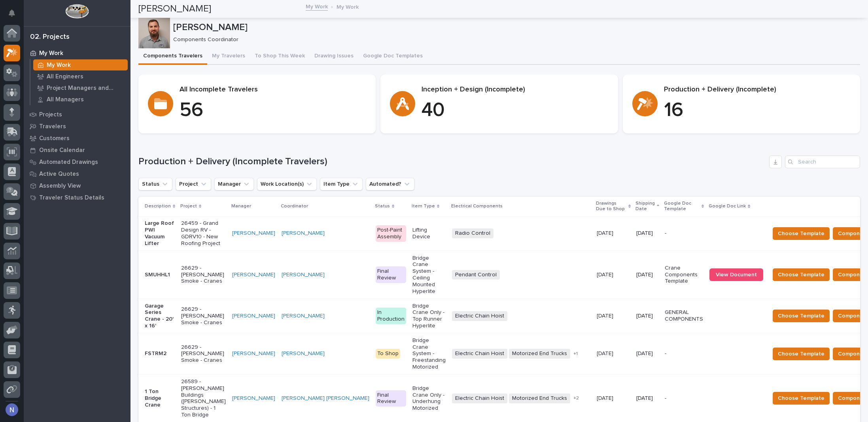  What do you see at coordinates (334, 56) in the screenshot?
I see `button: Drawing Issues` at bounding box center [334, 56].